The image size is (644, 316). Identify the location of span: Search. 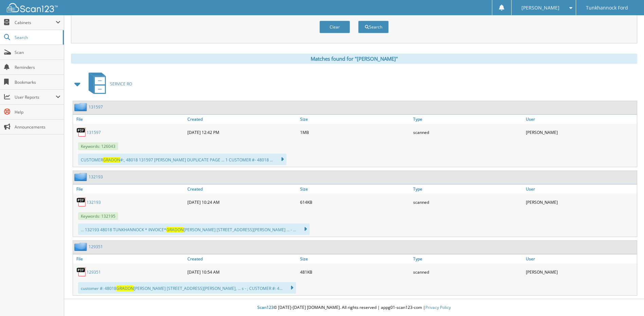
(37, 37).